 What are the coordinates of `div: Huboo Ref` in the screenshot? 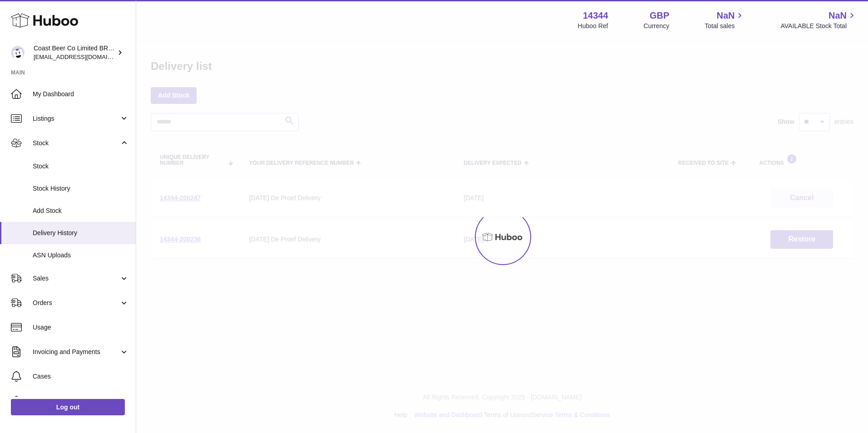 It's located at (593, 26).